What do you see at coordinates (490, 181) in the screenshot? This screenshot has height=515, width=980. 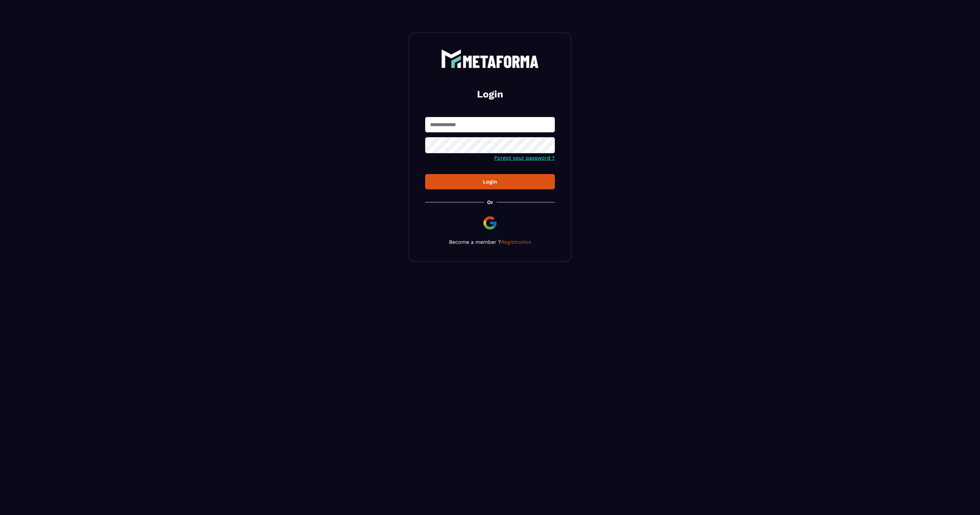 I see `button: Login` at bounding box center [490, 181].